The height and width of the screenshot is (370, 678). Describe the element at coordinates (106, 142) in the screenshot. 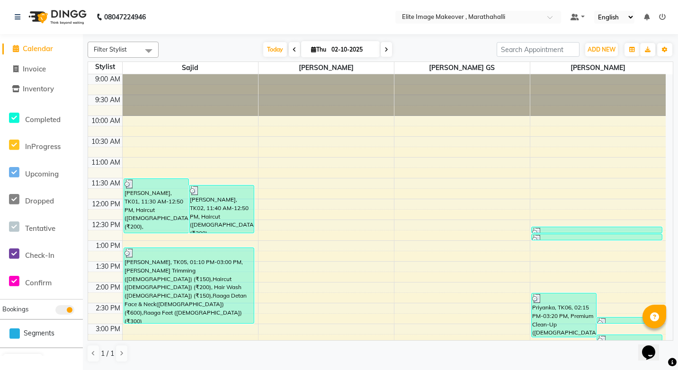

I see `div: 10:30 AM` at that location.